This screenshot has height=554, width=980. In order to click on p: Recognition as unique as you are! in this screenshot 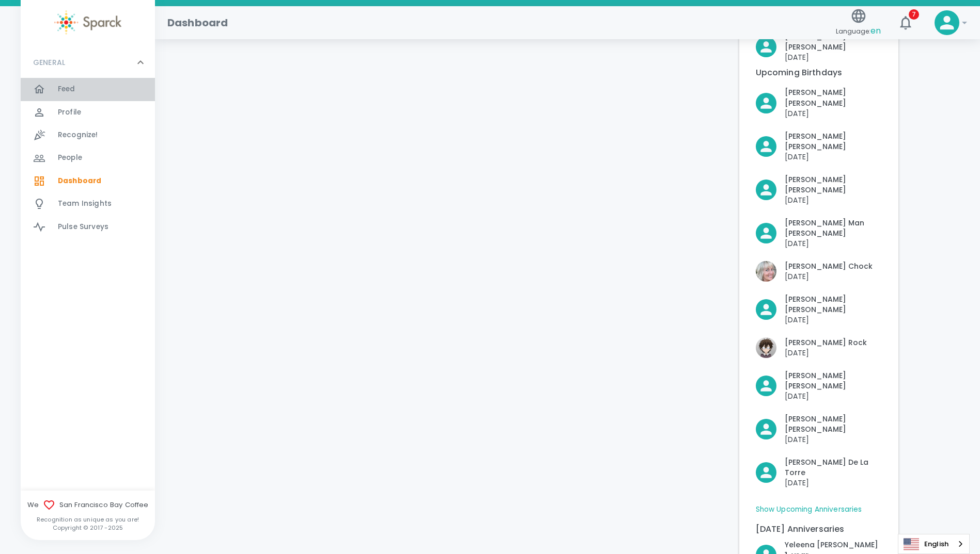, I will do `click(88, 520)`.